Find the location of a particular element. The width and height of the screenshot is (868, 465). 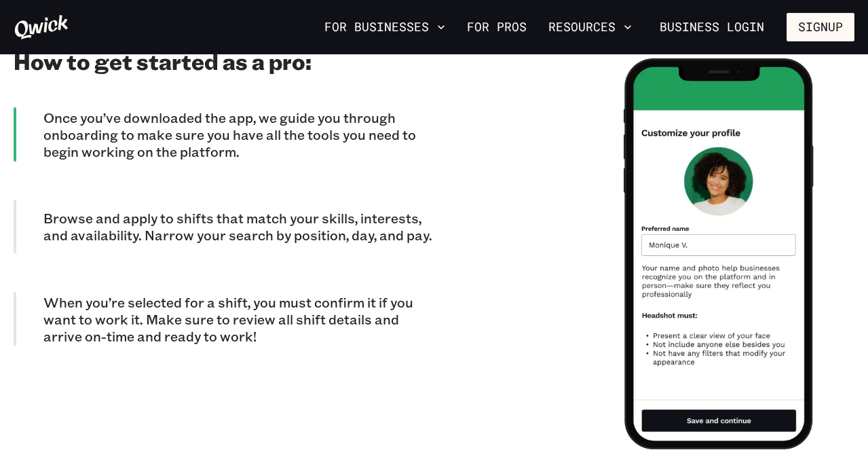

h2: How to get started as a pro: is located at coordinates (224, 61).